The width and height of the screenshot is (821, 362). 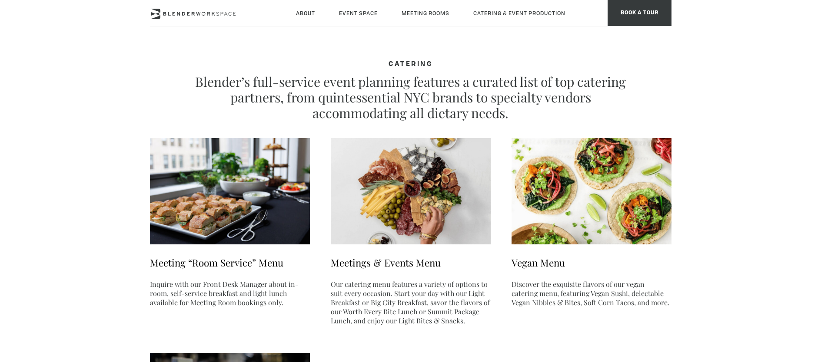 I want to click on a: Meeting “Room Service” Menu, so click(x=216, y=263).